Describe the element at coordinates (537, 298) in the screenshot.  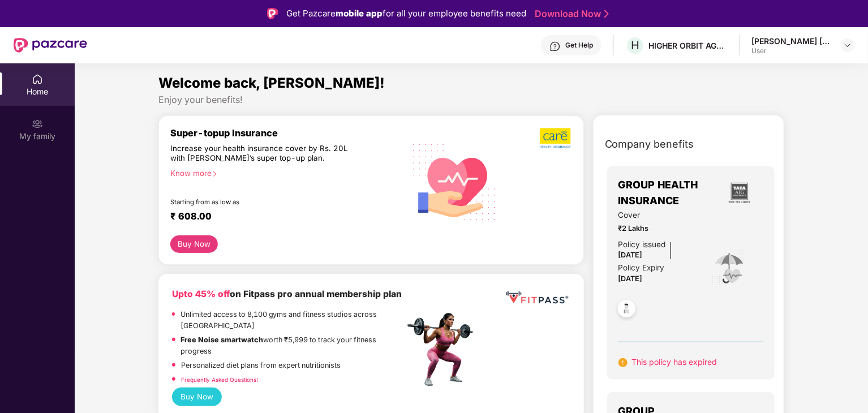
I see `img: fppp.png` at that location.